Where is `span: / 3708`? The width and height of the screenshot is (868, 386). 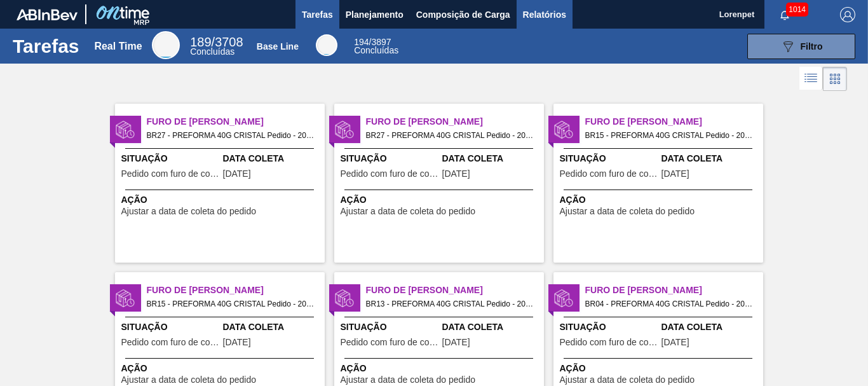 span: / 3708 is located at coordinates (216, 42).